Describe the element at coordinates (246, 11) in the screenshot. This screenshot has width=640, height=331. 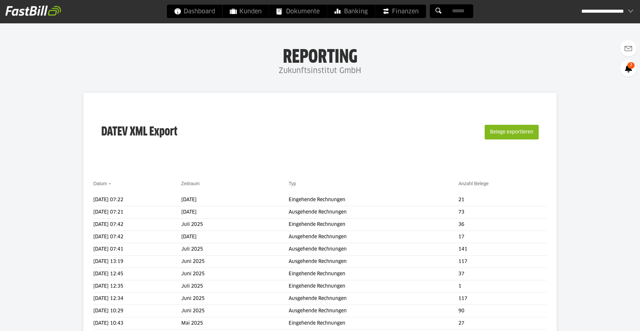
I see `span: Kunden` at that location.